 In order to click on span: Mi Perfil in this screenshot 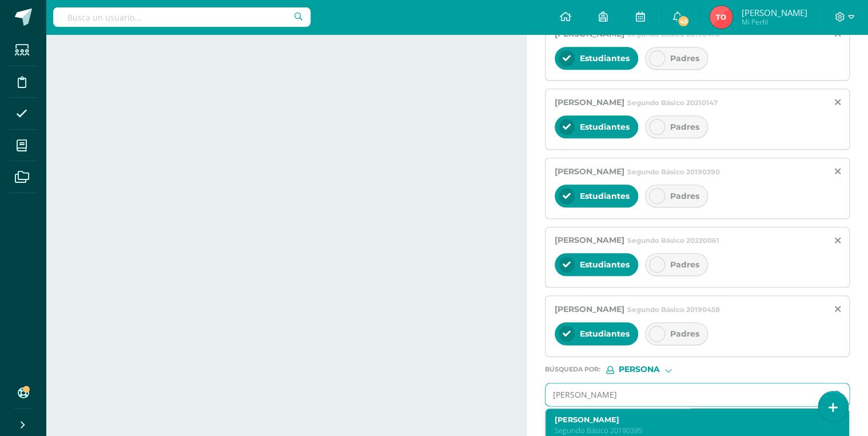, I will do `click(774, 22)`.